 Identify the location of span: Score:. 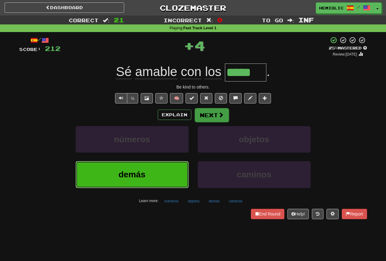
(30, 49).